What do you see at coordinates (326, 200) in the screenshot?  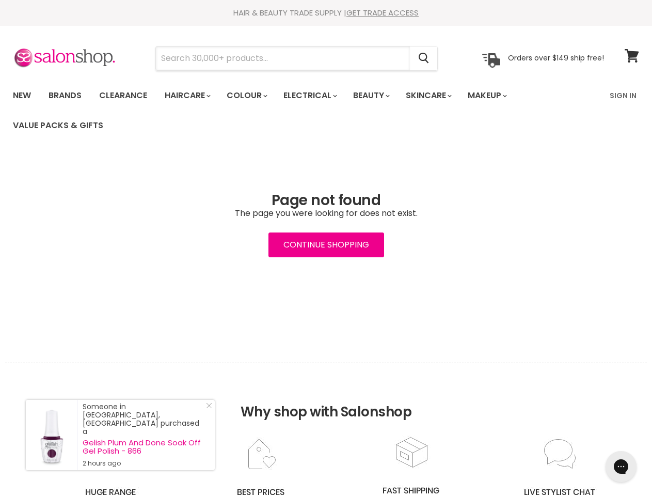 I see `h1: Page not found` at bounding box center [326, 200].